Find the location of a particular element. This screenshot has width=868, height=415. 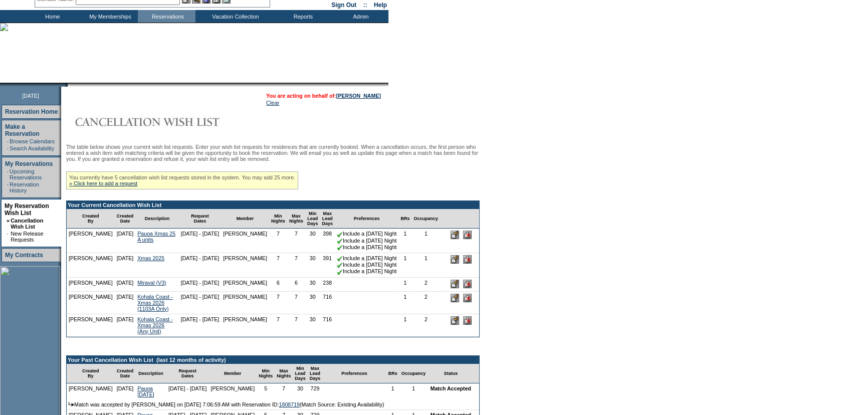

td: Created By is located at coordinates (91, 373).